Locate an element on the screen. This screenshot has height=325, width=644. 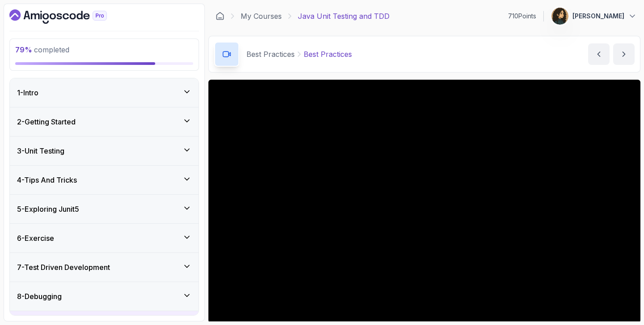
span: 79 % is located at coordinates (24, 49).